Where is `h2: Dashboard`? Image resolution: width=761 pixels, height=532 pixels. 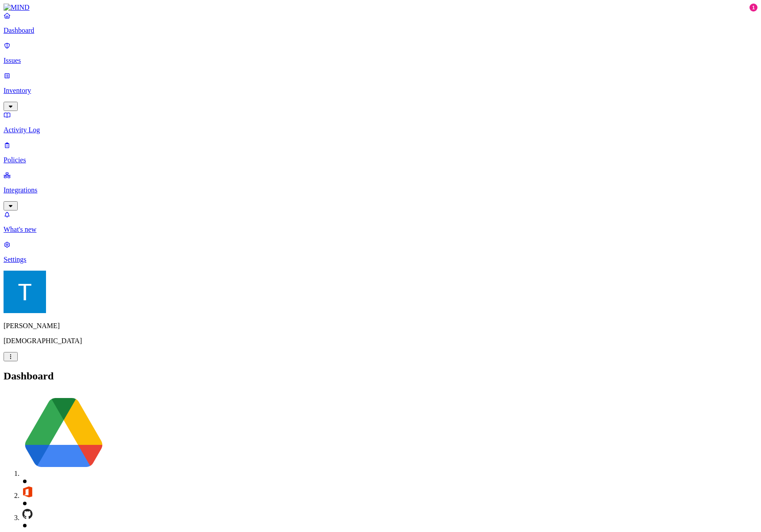 h2: Dashboard is located at coordinates (380, 375).